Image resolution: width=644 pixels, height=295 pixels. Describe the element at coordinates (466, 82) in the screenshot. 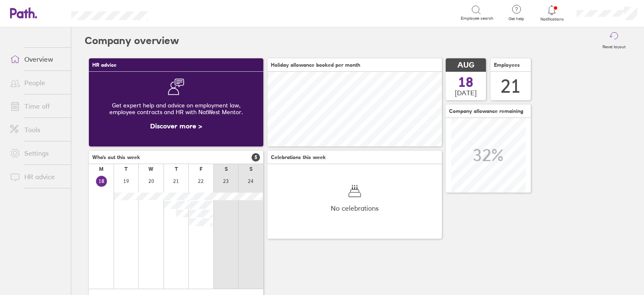

I see `span: 18` at that location.